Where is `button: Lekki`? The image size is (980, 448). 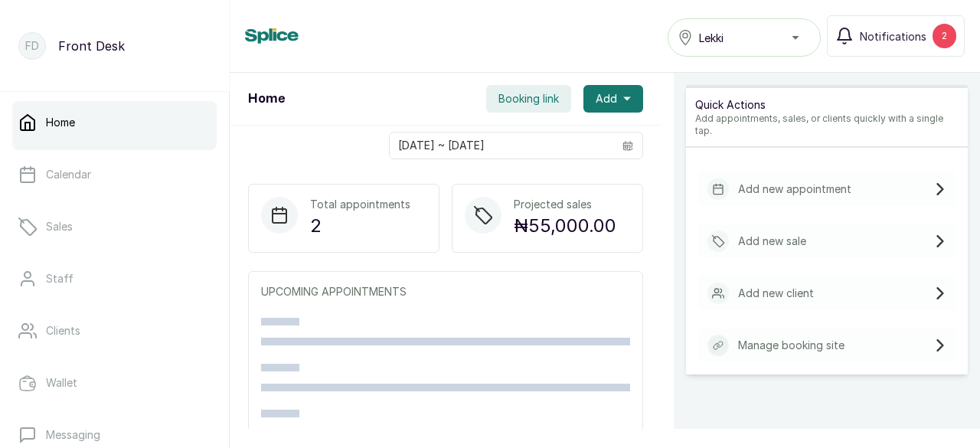
button: Lekki is located at coordinates (744, 37).